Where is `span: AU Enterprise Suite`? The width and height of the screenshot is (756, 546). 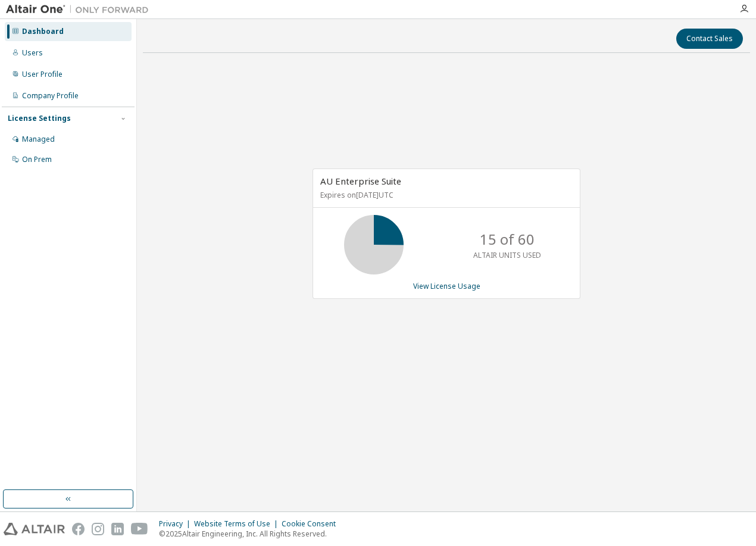
span: AU Enterprise Suite is located at coordinates (360, 181).